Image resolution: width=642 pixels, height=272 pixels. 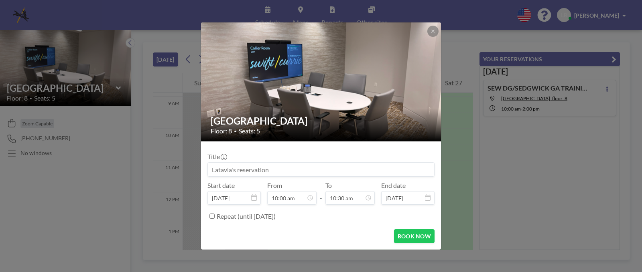 What do you see at coordinates (221, 131) in the screenshot?
I see `span: Floor: 8` at bounding box center [221, 131].